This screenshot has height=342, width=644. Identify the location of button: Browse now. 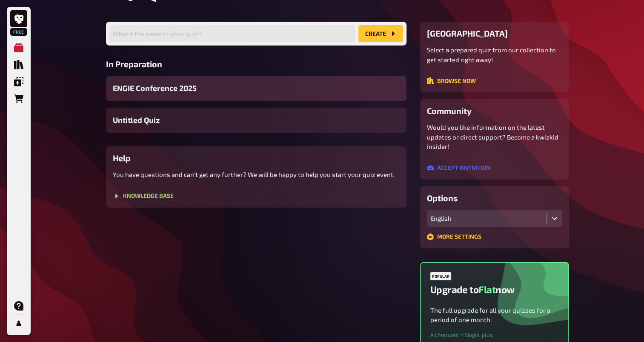
(451, 81).